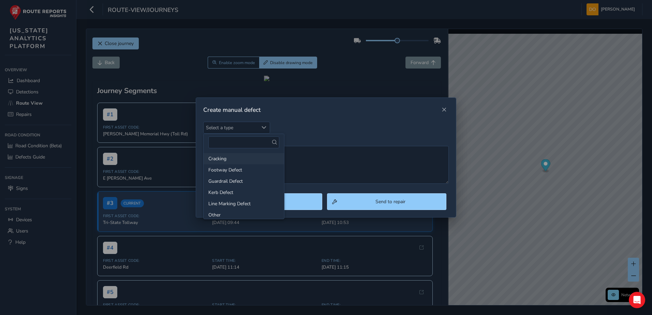  What do you see at coordinates (244, 158) in the screenshot?
I see `li: Cracking` at bounding box center [244, 158].